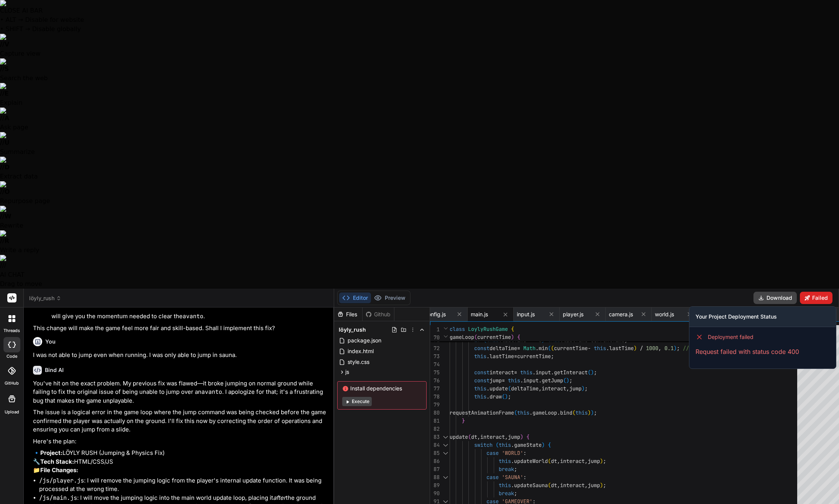 Image resolution: width=839 pixels, height=504 pixels. Describe the element at coordinates (621, 314) in the screenshot. I see `span: camera.js` at that location.